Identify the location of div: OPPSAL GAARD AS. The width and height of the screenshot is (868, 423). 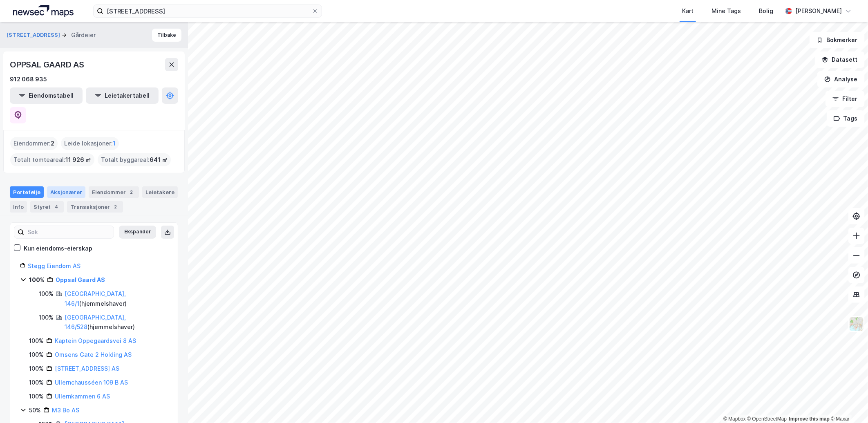
(48, 64).